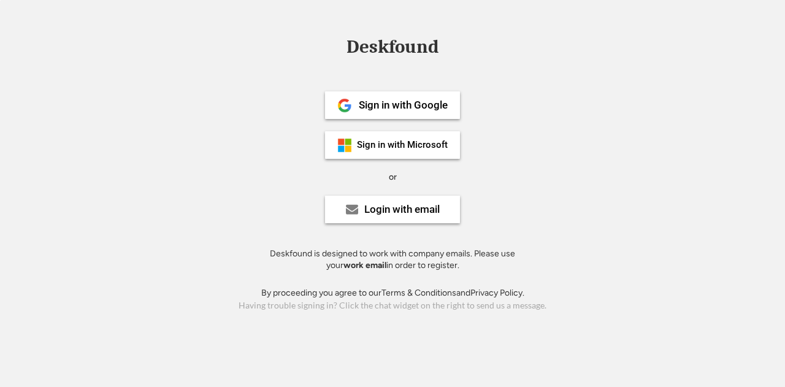 This screenshot has width=785, height=387. What do you see at coordinates (419, 293) in the screenshot?
I see `a: Terms & Conditions` at bounding box center [419, 293].